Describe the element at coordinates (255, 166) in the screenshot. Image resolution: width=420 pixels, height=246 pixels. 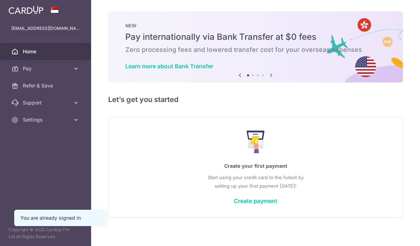
I see `p: Create your first payment` at that location.